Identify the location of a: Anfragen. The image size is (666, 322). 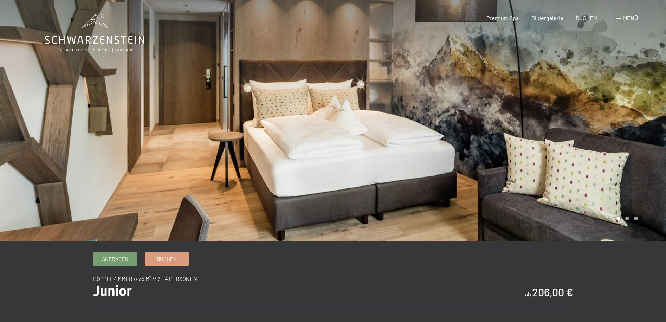
(115, 259).